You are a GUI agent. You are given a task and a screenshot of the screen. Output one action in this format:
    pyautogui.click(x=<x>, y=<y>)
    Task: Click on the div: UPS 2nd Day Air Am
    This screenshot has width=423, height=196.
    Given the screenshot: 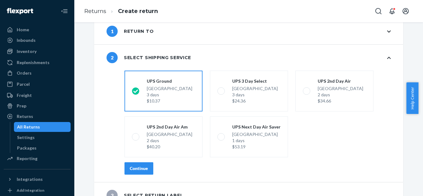 What is the action you would take?
    pyautogui.click(x=170, y=127)
    